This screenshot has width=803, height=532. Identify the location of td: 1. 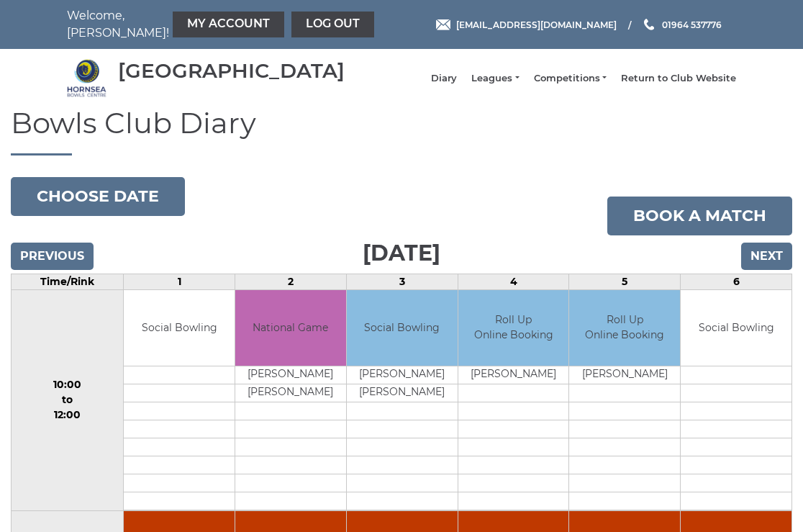
(179, 282).